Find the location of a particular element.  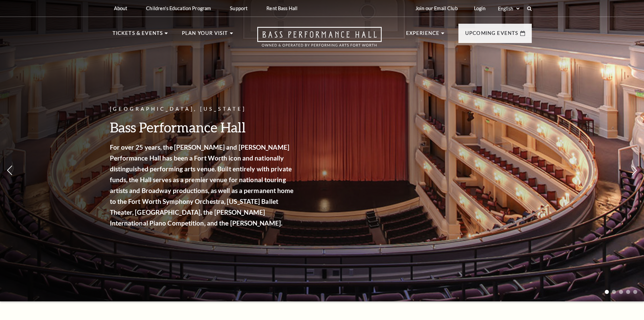

p: Support is located at coordinates (239, 8).